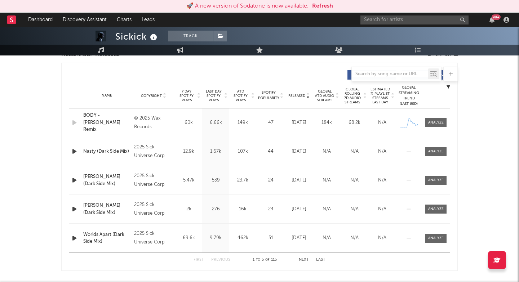  Describe the element at coordinates (243, 210) in the screenshot. I see `div: 16k` at that location.